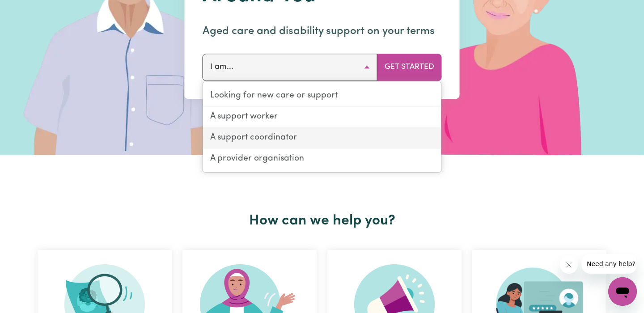  Describe the element at coordinates (322, 138) in the screenshot. I see `a: A support coordinator` at that location.